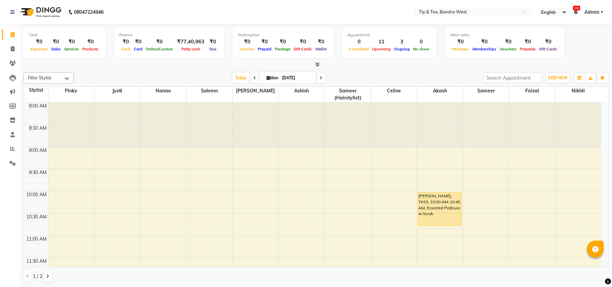 Image resolution: width=612 pixels, height=287 pixels. What do you see at coordinates (504, 35) in the screenshot?
I see `div: Other sales` at bounding box center [504, 35].